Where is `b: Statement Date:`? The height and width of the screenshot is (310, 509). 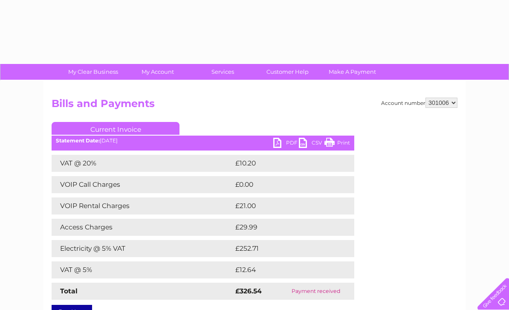 b: Statement Date: is located at coordinates (78, 140).